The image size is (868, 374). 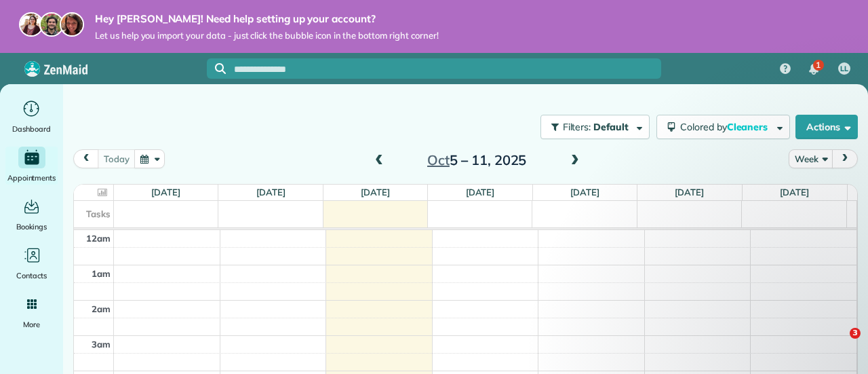 What do you see at coordinates (31, 117) in the screenshot?
I see `a: Dashboard` at bounding box center [31, 117].